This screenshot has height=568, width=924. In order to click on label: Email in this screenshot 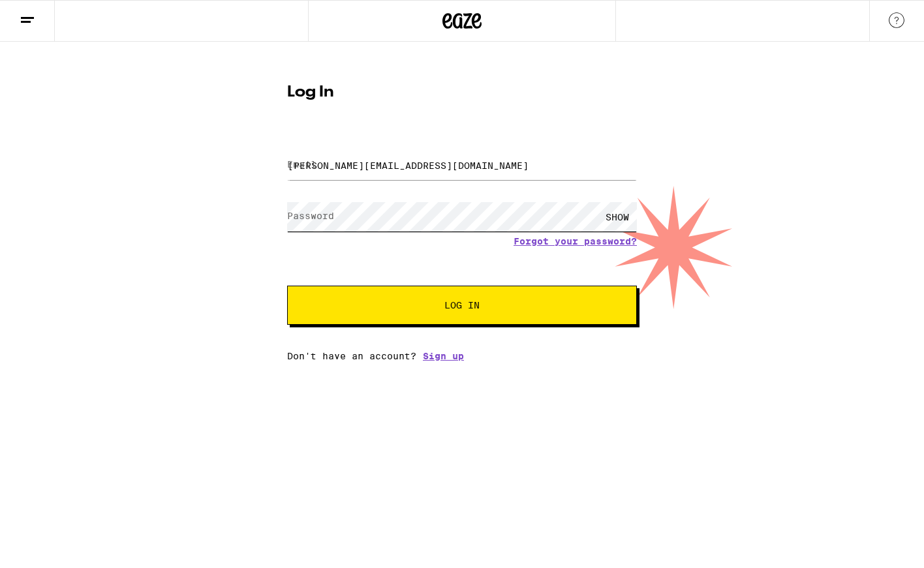, I will do `click(302, 164)`.